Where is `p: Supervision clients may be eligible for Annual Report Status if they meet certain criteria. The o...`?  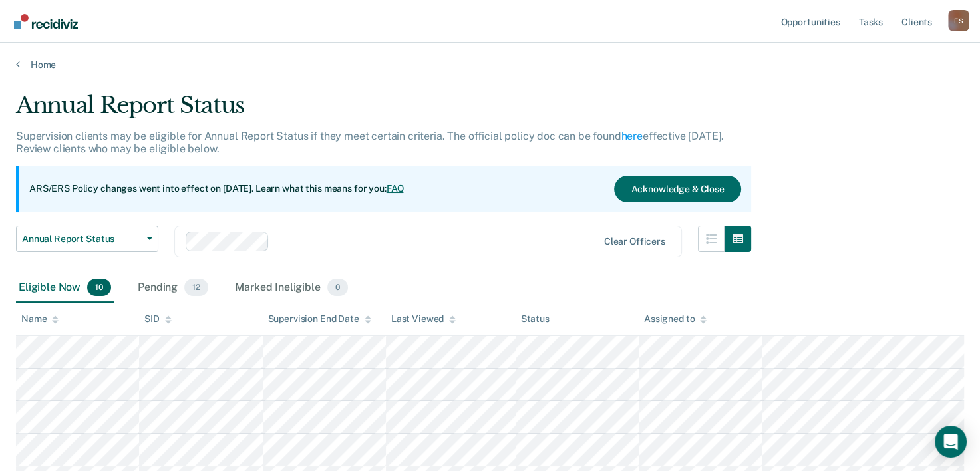
p: Supervision clients may be eligible for Annual Report Status if they meet certain criteria. The o... is located at coordinates (370, 142).